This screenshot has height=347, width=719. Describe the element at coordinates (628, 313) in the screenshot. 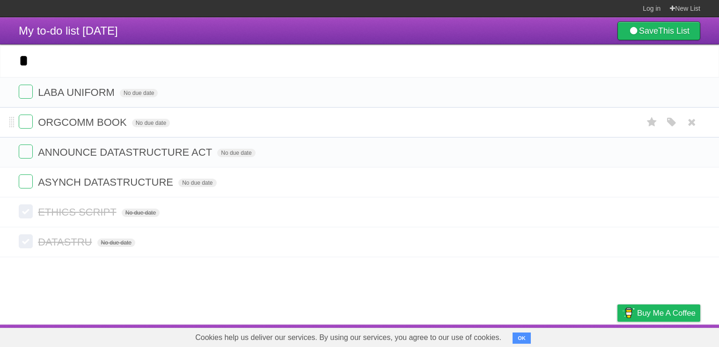

I see `img: Buy me a coffee` at that location.